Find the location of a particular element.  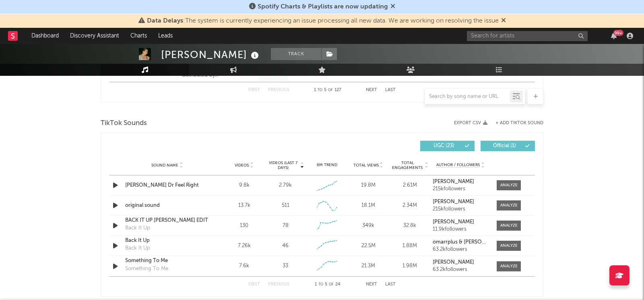

span: Data Delays is located at coordinates (165, 21).